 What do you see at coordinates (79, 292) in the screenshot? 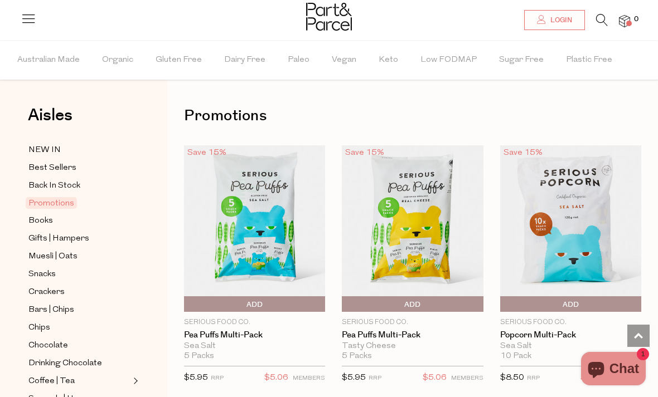
I see `a: Crackers` at bounding box center [79, 292].